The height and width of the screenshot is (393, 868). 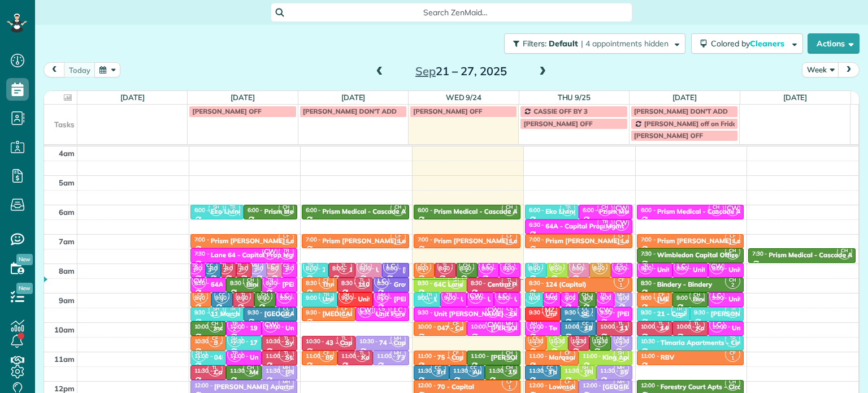 I want to click on span: 7am, so click(x=67, y=242).